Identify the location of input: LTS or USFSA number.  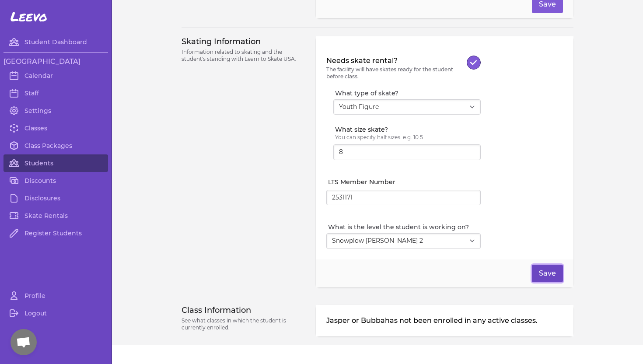
(403, 198).